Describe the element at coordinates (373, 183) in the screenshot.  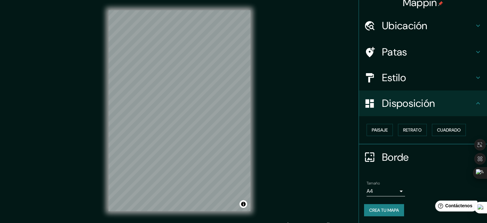
I see `font: Tamaño` at that location.